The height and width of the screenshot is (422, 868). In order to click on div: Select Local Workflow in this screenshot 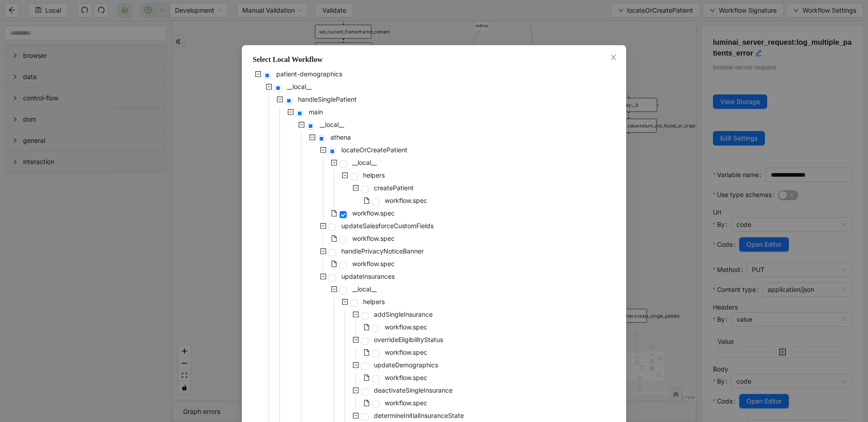, I will do `click(434, 60)`.